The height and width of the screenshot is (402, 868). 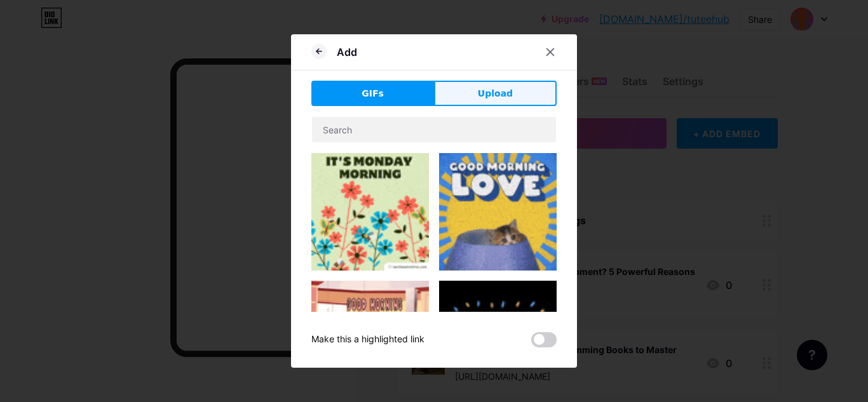 I want to click on span: GIFs, so click(x=372, y=94).